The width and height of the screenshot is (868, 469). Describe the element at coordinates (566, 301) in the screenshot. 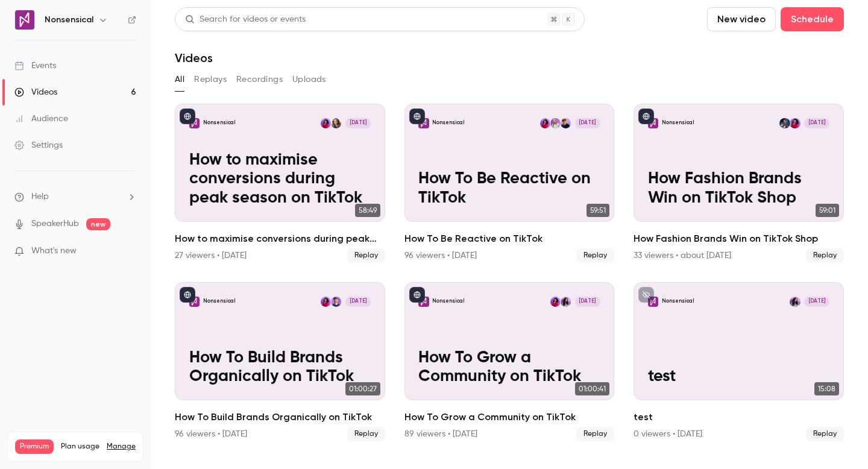

I see `img: Sarah O'Connor` at that location.